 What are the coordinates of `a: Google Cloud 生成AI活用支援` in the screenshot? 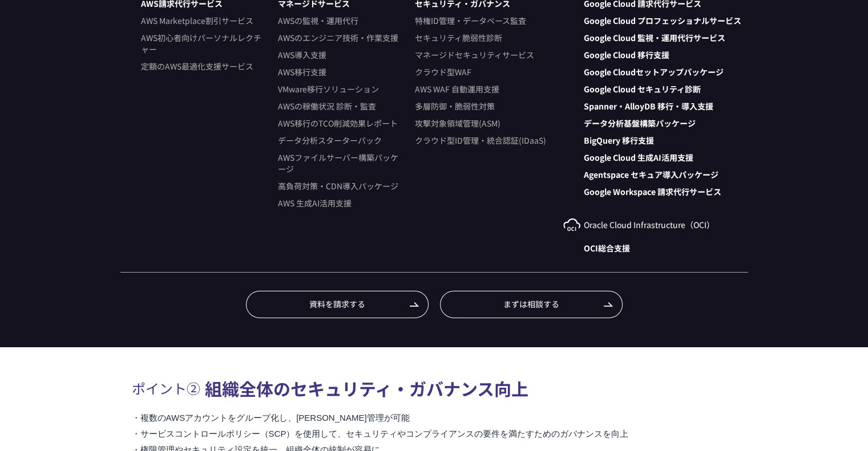 It's located at (639, 157).